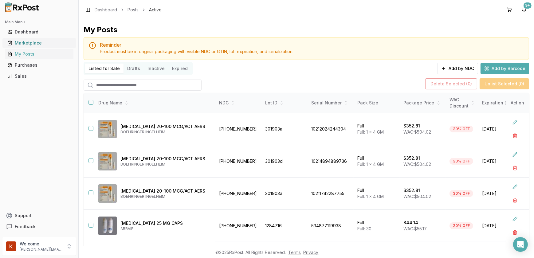  I want to click on button: Dashboard, so click(39, 32).